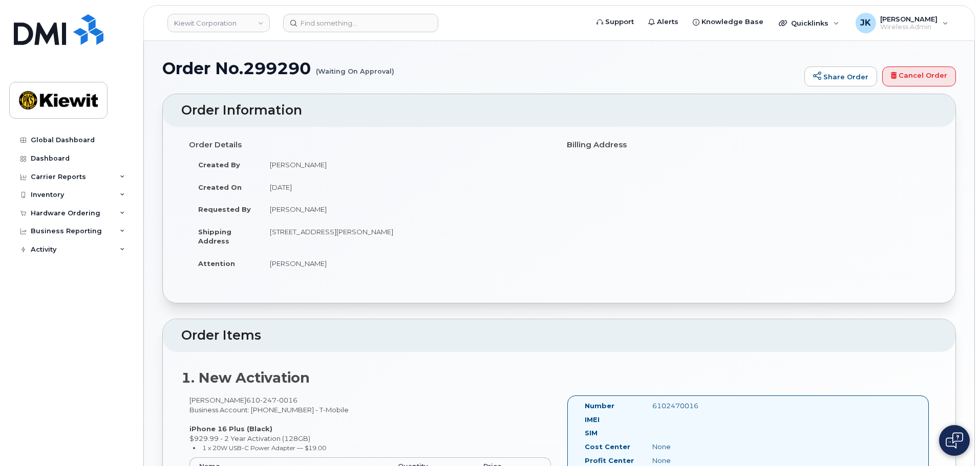 The height and width of the screenshot is (466, 980). Describe the element at coordinates (269, 400) in the screenshot. I see `span: 247` at that location.